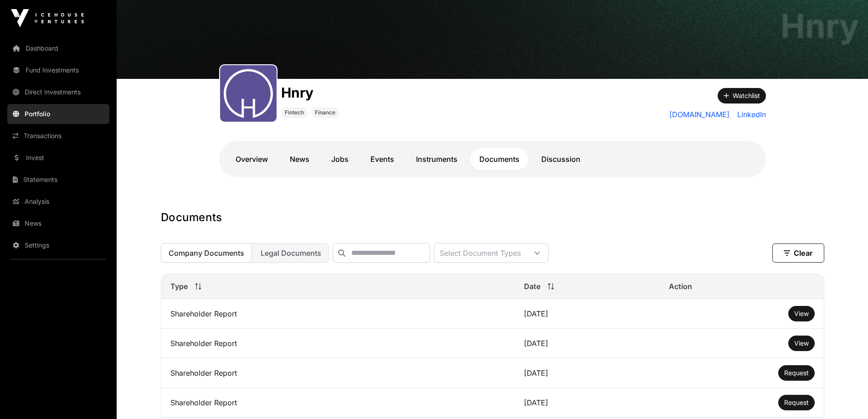 This screenshot has width=868, height=419. I want to click on a: Transactions, so click(58, 136).